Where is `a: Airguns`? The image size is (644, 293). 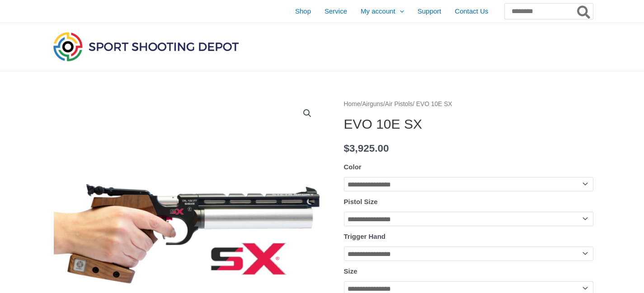
a: Airguns is located at coordinates (372, 104).